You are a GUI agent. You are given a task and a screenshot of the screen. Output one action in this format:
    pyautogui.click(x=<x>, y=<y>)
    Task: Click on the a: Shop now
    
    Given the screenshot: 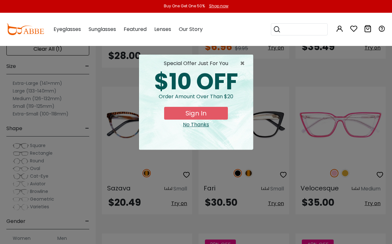 What is the action you would take?
    pyautogui.click(x=217, y=6)
    